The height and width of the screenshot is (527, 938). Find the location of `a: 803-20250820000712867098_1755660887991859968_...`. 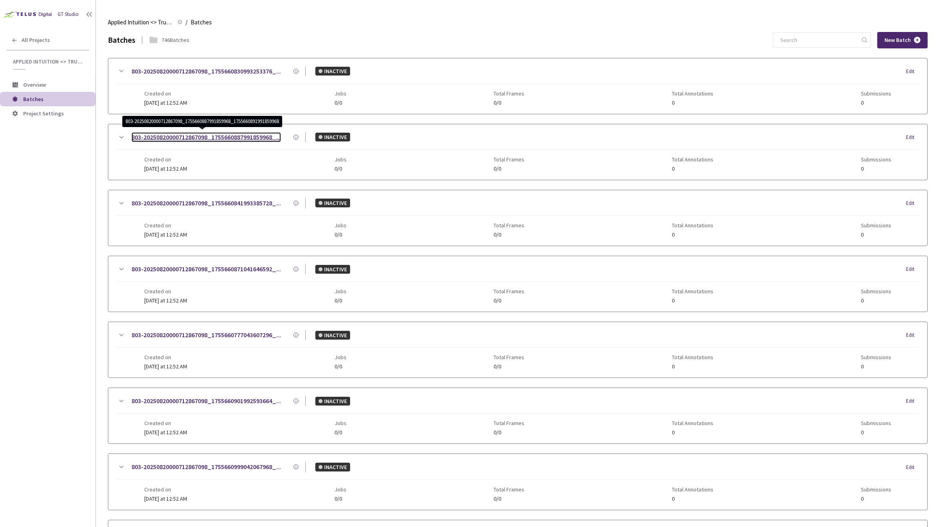

a: 803-20250820000712867098_1755660887991859968_... is located at coordinates (206, 137).